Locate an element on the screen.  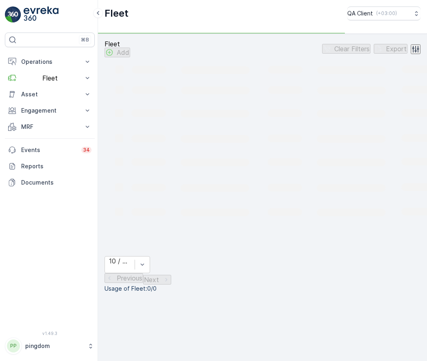
p: Reports is located at coordinates (56, 166).